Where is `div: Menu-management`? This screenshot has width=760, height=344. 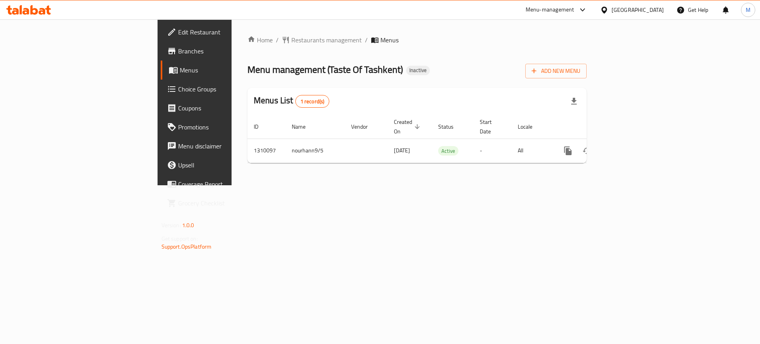
div: Menu-management is located at coordinates (550, 10).